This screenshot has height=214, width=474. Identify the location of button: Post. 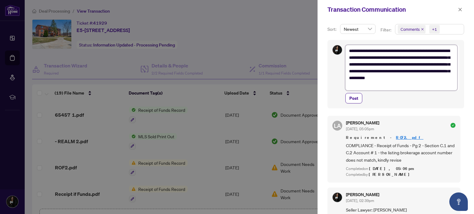
(353, 98).